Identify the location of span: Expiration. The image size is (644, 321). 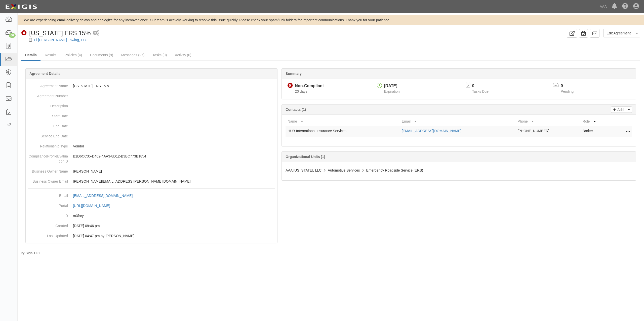
(392, 91).